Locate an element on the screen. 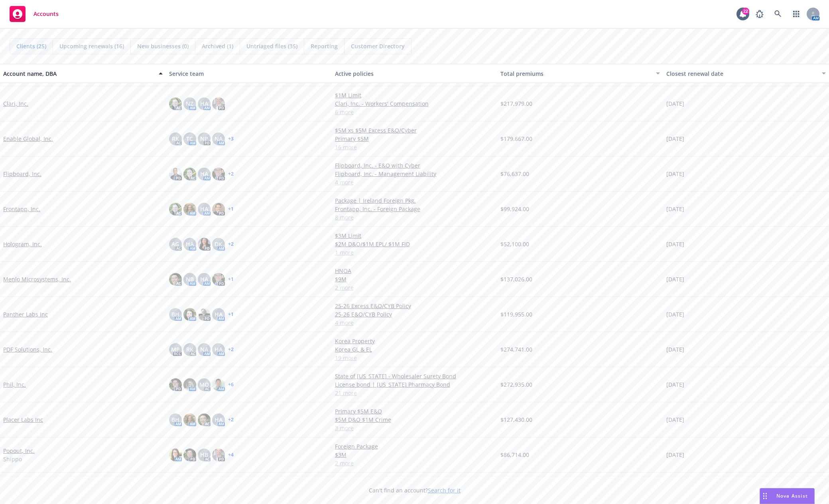 The image size is (829, 504). span: $274,741.00 is located at coordinates (516, 349).